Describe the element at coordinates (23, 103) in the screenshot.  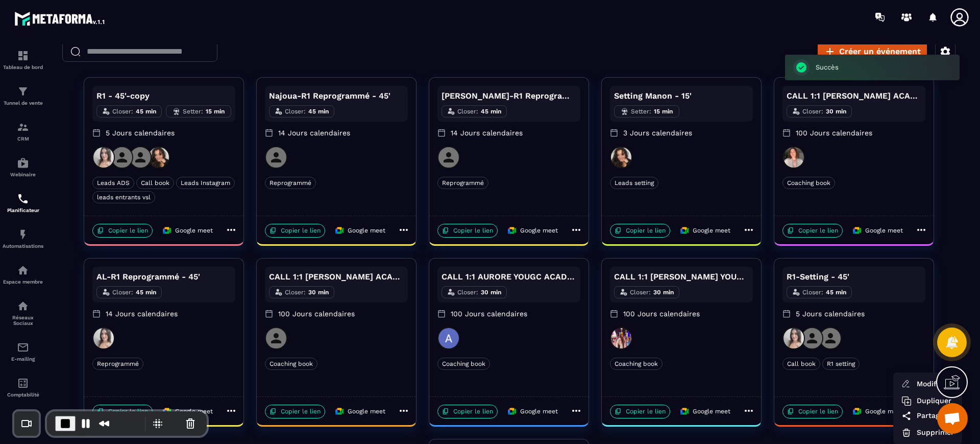
I see `p: Tunnel de vente` at that location.